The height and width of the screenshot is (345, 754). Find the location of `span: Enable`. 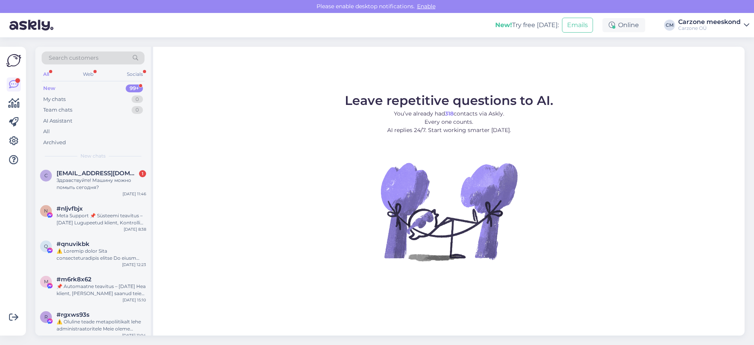

span: Enable is located at coordinates (426, 6).